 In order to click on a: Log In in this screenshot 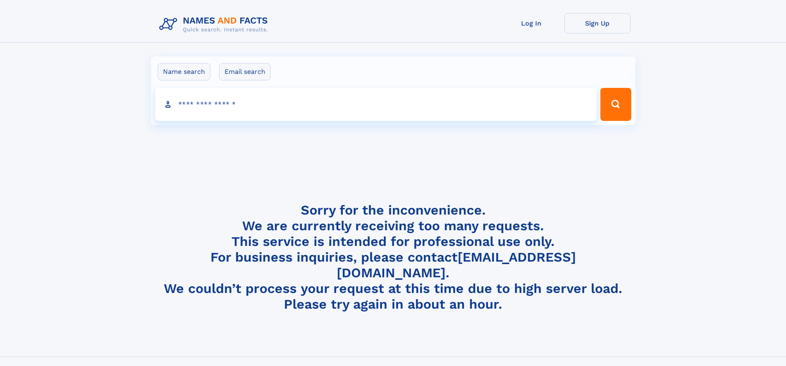, I will do `click(531, 23)`.